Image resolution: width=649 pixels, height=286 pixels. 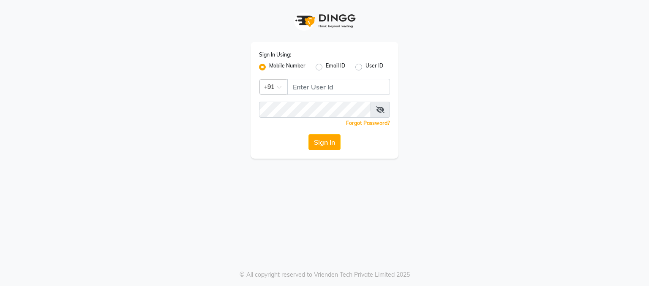 What do you see at coordinates (287, 67) in the screenshot?
I see `label: Mobile Number` at bounding box center [287, 67].